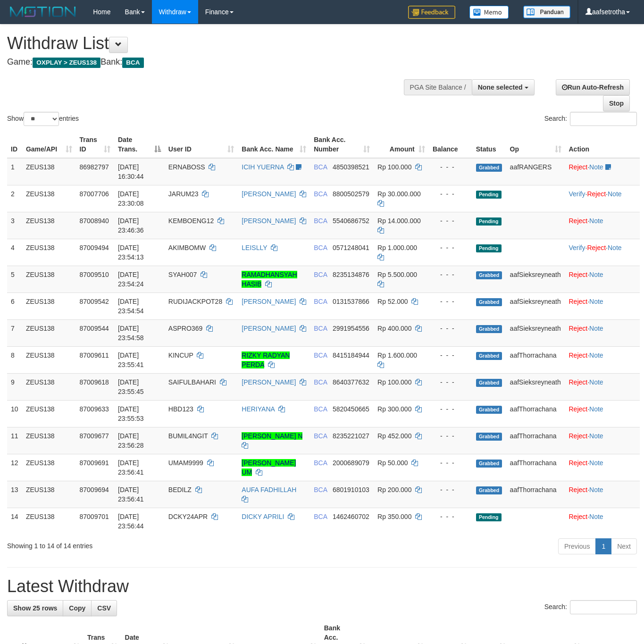 This screenshot has height=644, width=644. I want to click on span: 86982797, so click(94, 167).